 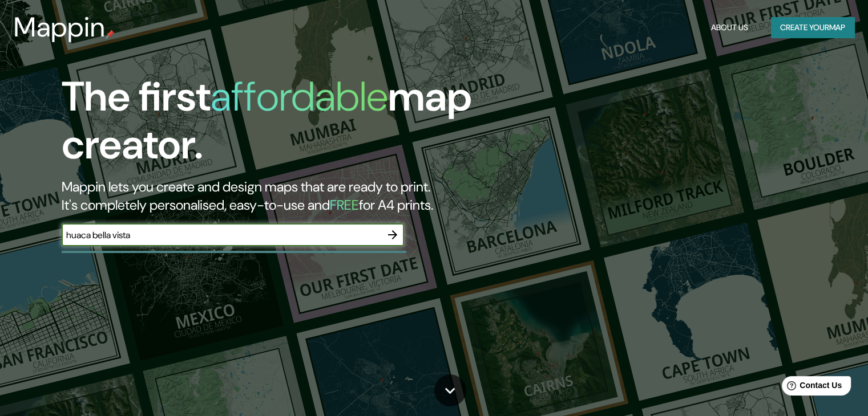 I want to click on button: About Us, so click(x=730, y=27).